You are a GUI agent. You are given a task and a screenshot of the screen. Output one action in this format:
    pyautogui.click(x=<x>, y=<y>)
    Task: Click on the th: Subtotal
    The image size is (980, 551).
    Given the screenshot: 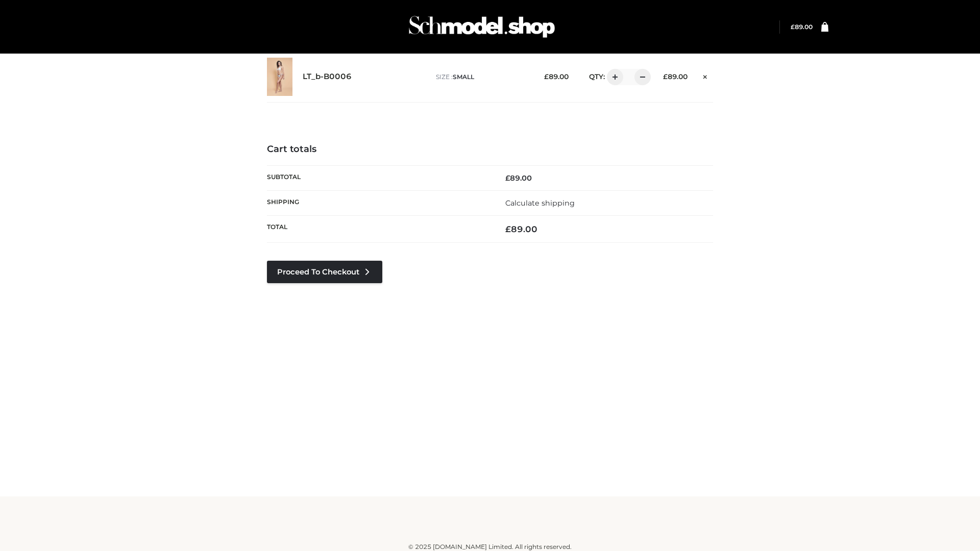 What is the action you would take?
    pyautogui.click(x=378, y=178)
    